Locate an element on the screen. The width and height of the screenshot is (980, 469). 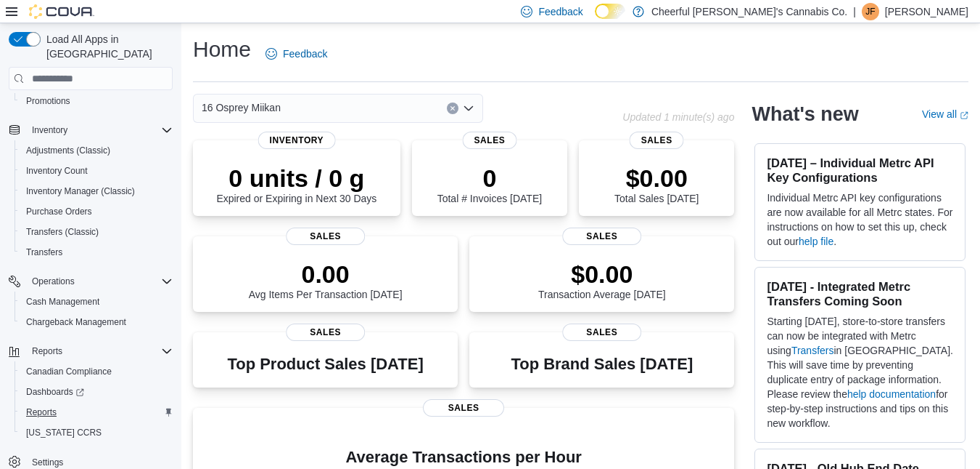
a: Canadian Compliance is located at coordinates (69, 371).